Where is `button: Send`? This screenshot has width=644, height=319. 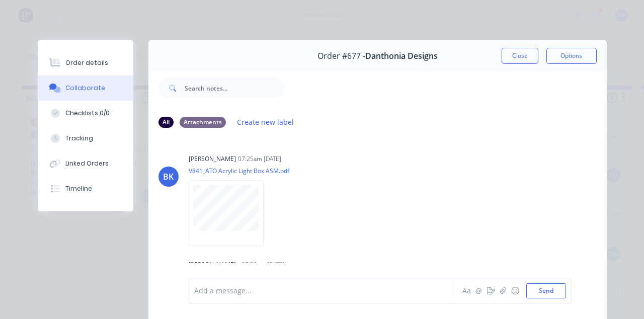
button: Send is located at coordinates (546, 291).